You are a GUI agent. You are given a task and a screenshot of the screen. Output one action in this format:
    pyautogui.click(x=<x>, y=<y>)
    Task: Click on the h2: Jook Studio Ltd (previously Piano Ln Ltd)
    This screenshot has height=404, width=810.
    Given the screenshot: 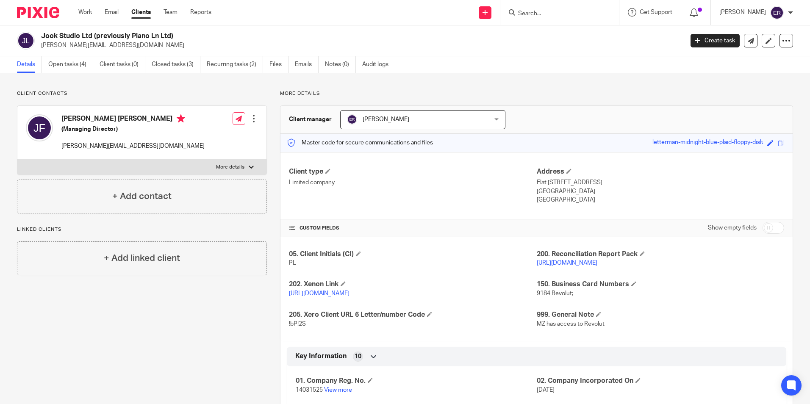 What is the action you would take?
    pyautogui.click(x=296, y=36)
    